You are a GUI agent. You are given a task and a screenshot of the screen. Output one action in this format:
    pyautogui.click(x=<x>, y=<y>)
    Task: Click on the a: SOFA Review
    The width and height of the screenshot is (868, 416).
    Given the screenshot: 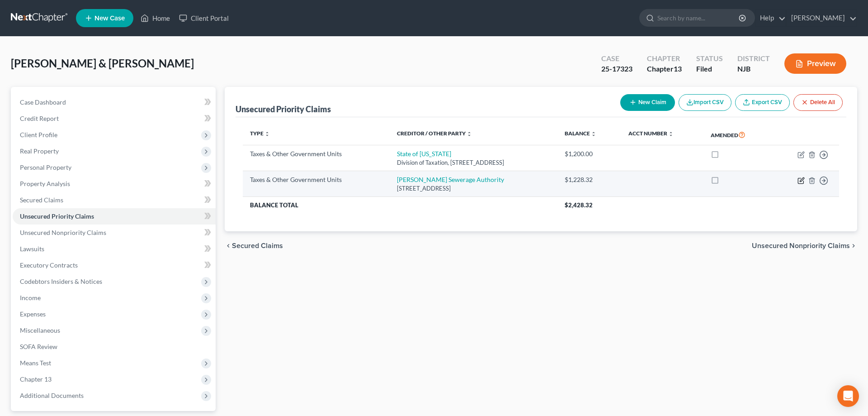 What is the action you would take?
    pyautogui.click(x=114, y=347)
    